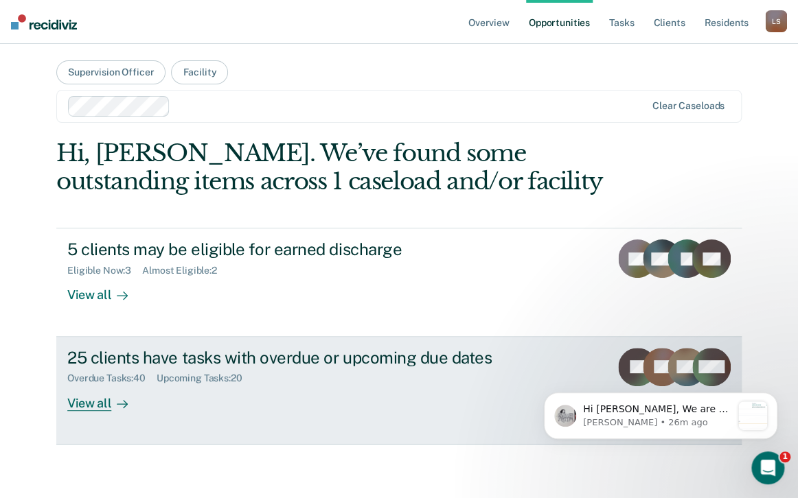 This screenshot has height=498, width=798. Describe the element at coordinates (111, 72) in the screenshot. I see `button: Supervision Officer` at that location.